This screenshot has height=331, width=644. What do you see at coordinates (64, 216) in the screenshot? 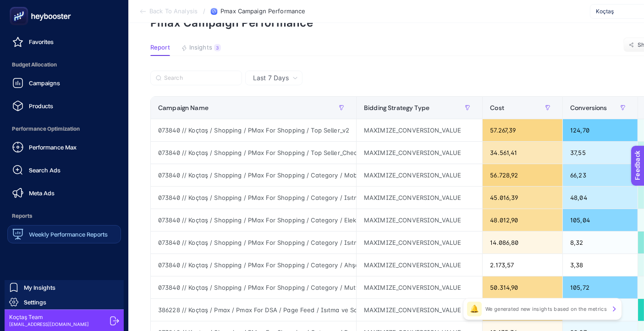
I see `span: Reports` at bounding box center [64, 216].